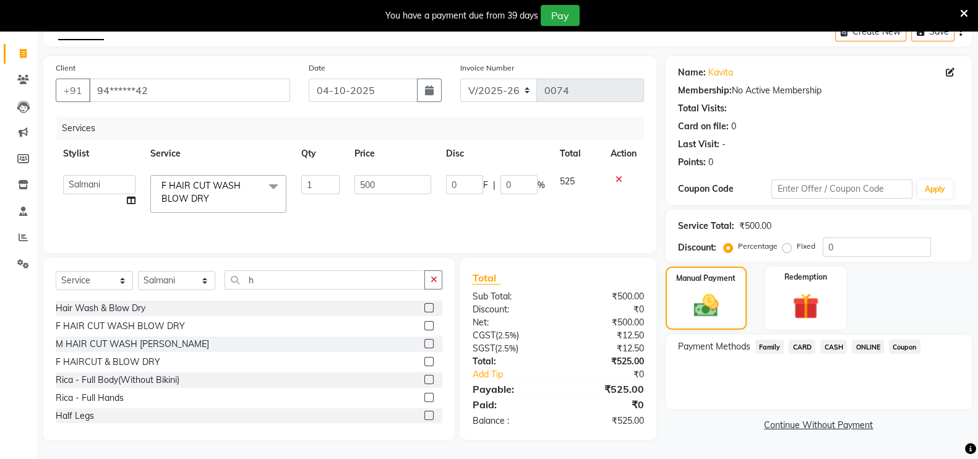 The height and width of the screenshot is (459, 978). What do you see at coordinates (705, 278) in the screenshot?
I see `label: Manual Payment` at bounding box center [705, 278].